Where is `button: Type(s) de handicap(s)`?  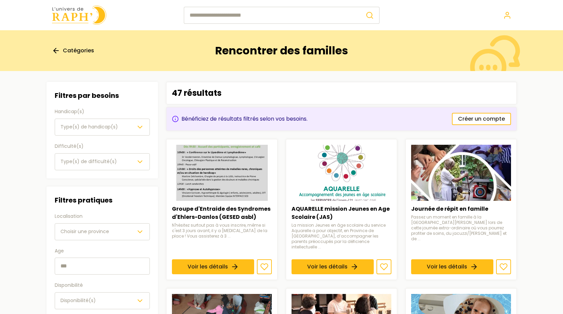
button: Type(s) de handicap(s) is located at coordinates (102, 127).